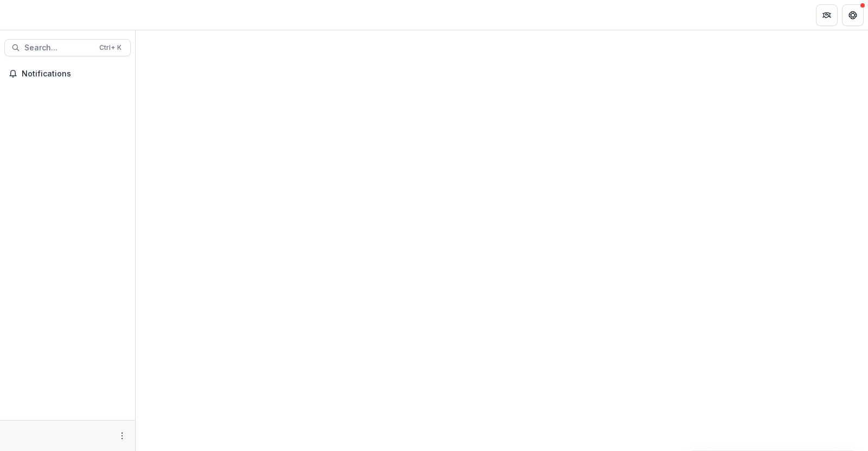 Image resolution: width=868 pixels, height=451 pixels. I want to click on button: Notifications, so click(67, 74).